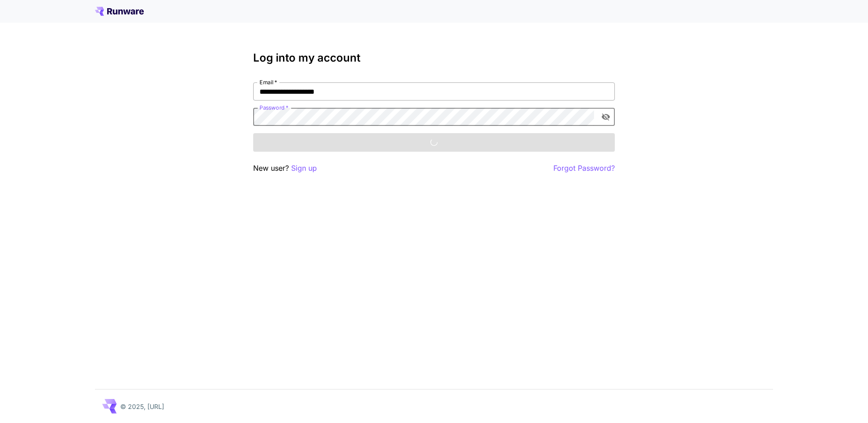 The image size is (868, 423). What do you see at coordinates (584, 168) in the screenshot?
I see `button: Forgot Password?` at bounding box center [584, 168].